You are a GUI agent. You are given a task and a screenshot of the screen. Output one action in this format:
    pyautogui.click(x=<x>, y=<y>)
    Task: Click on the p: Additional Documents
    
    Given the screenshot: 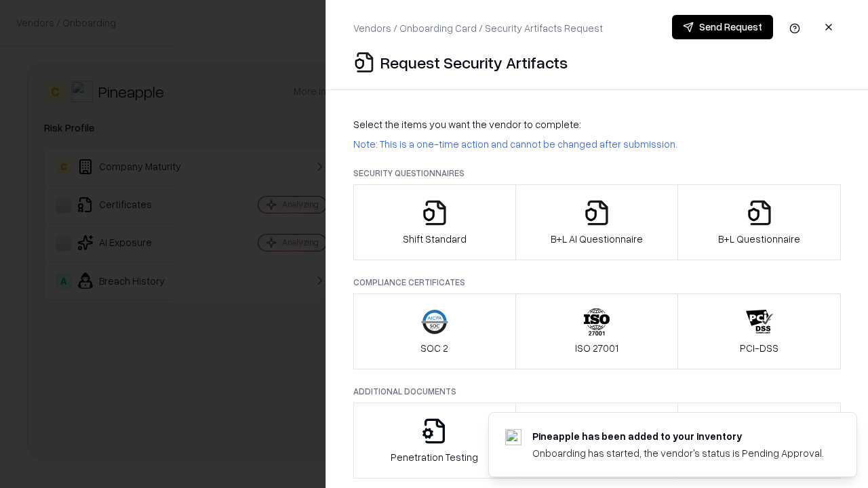 What is the action you would take?
    pyautogui.click(x=597, y=392)
    